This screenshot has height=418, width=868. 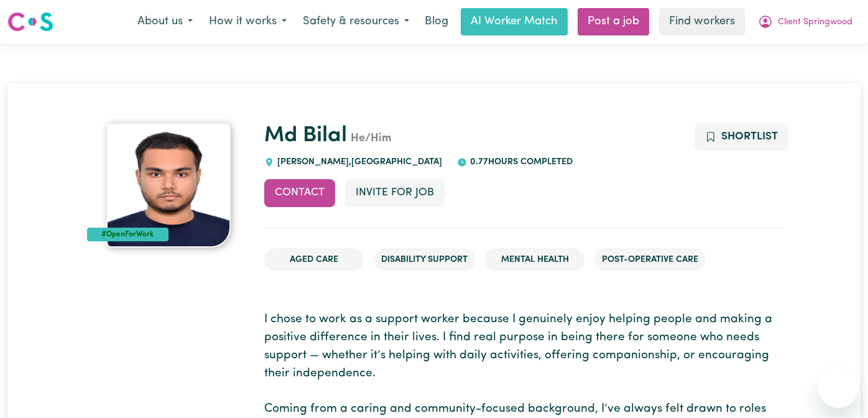 What do you see at coordinates (535, 260) in the screenshot?
I see `li: Mental Health` at bounding box center [535, 260].